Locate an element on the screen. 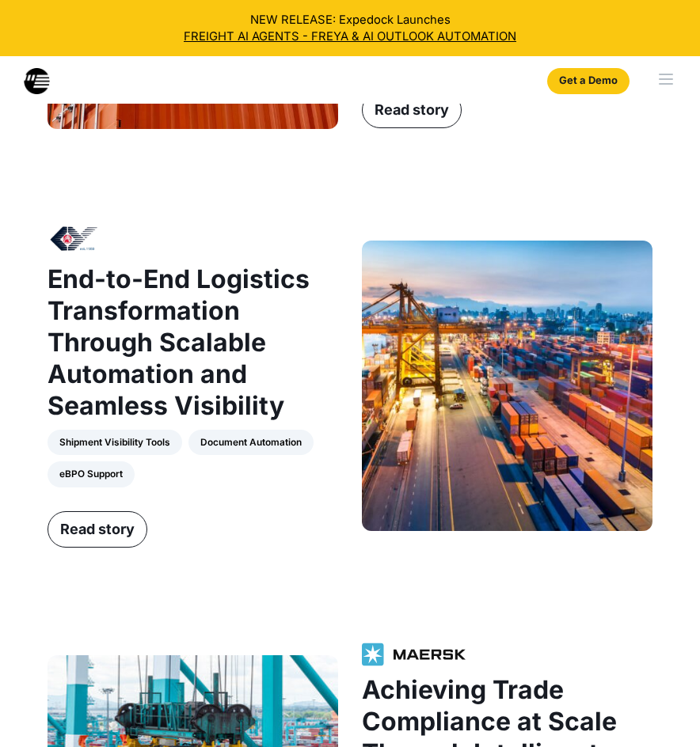 Image resolution: width=700 pixels, height=747 pixels. strong: End-to-End Logistics Transformation Through Scalable Automation and Seamless Visibility is located at coordinates (178, 342).